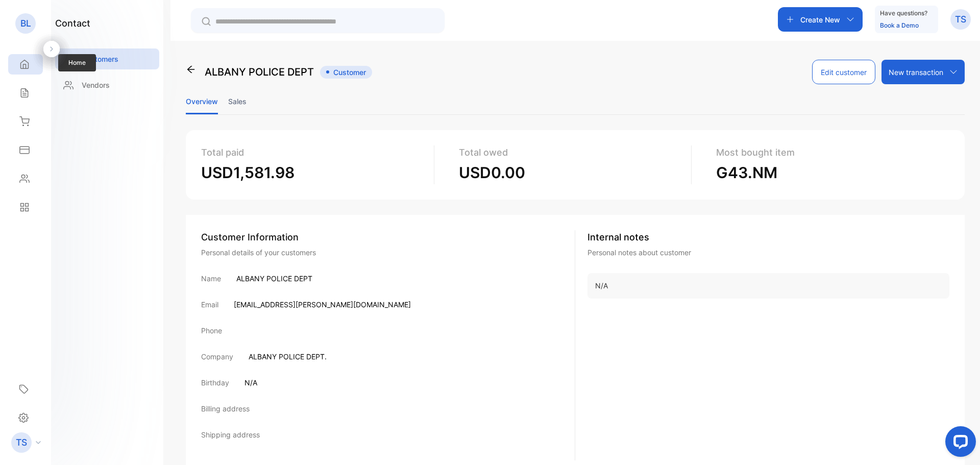  Describe the element at coordinates (247, 172) in the screenshot. I see `span: USD1,581.98` at that location.